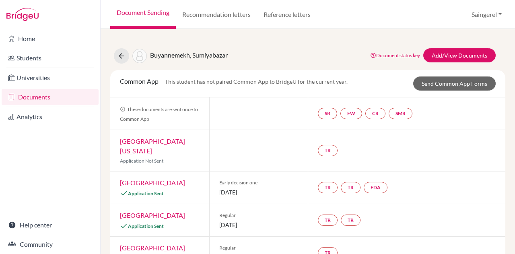  I want to click on span: This student has not paired Common App to BridgeU for the current year., so click(256, 81).